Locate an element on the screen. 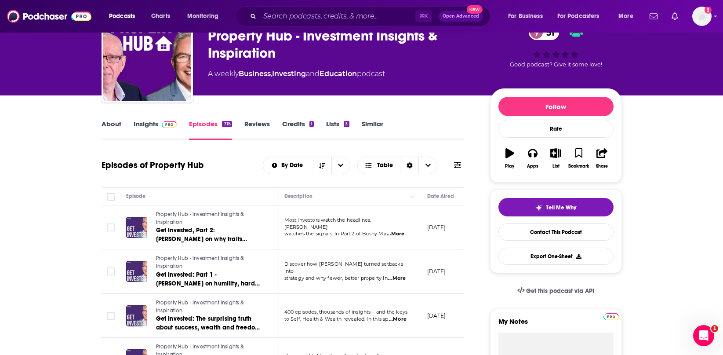 This screenshot has height=355, width=723. a: Credits1 is located at coordinates (298, 130).